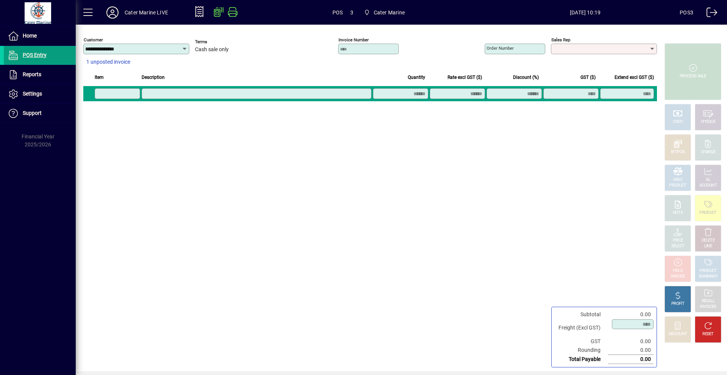 Image resolution: width=727 pixels, height=375 pixels. What do you see at coordinates (34, 55) in the screenshot?
I see `span: POS Entry` at bounding box center [34, 55].